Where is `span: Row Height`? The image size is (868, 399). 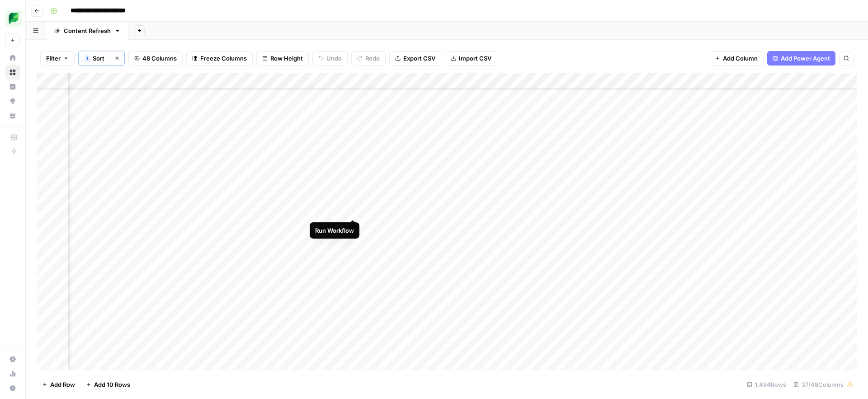 span: Row Height is located at coordinates (287, 58).